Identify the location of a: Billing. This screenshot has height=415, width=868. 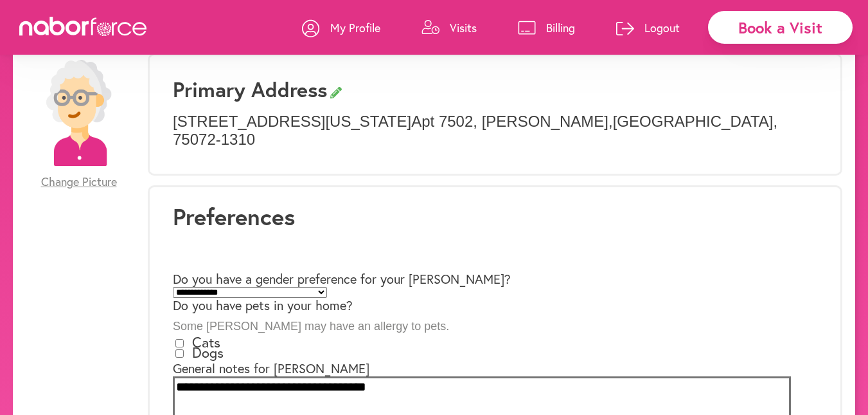
(546, 28).